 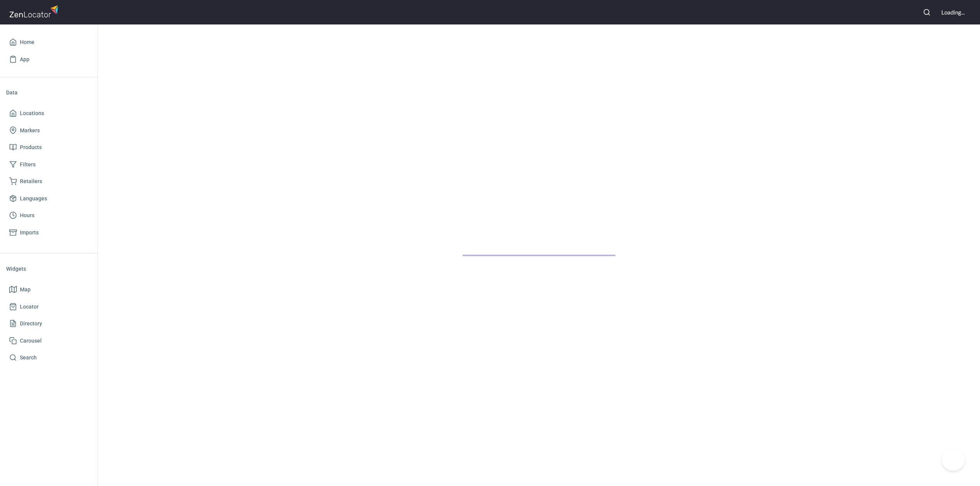 What do you see at coordinates (27, 42) in the screenshot?
I see `span: Home` at bounding box center [27, 42].